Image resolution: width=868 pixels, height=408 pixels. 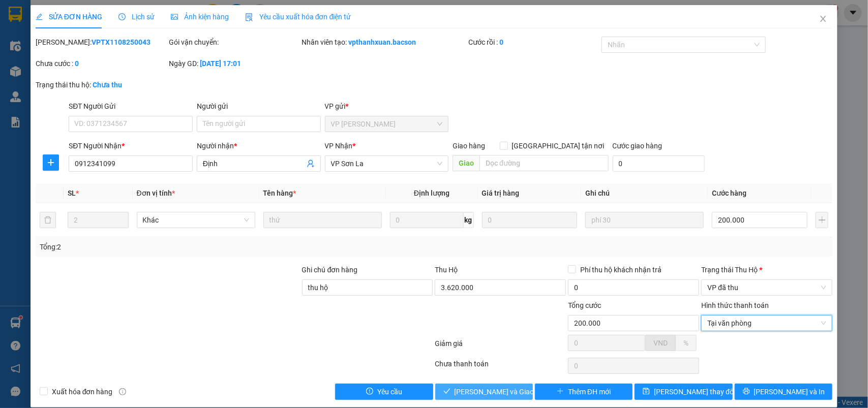 What do you see at coordinates (339, 146) in the screenshot?
I see `span: VP Nhận` at bounding box center [339, 146].